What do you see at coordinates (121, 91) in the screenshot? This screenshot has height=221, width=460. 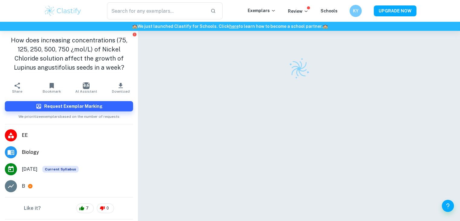 I see `span: Download` at bounding box center [121, 91].